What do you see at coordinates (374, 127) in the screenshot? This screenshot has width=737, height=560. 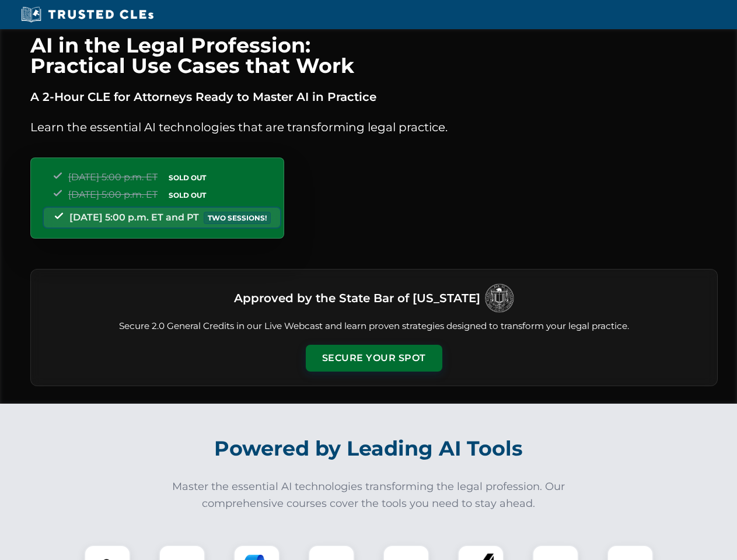 I see `p: Learn the essential AI technologies that are transforming legal practice.` at bounding box center [374, 127].